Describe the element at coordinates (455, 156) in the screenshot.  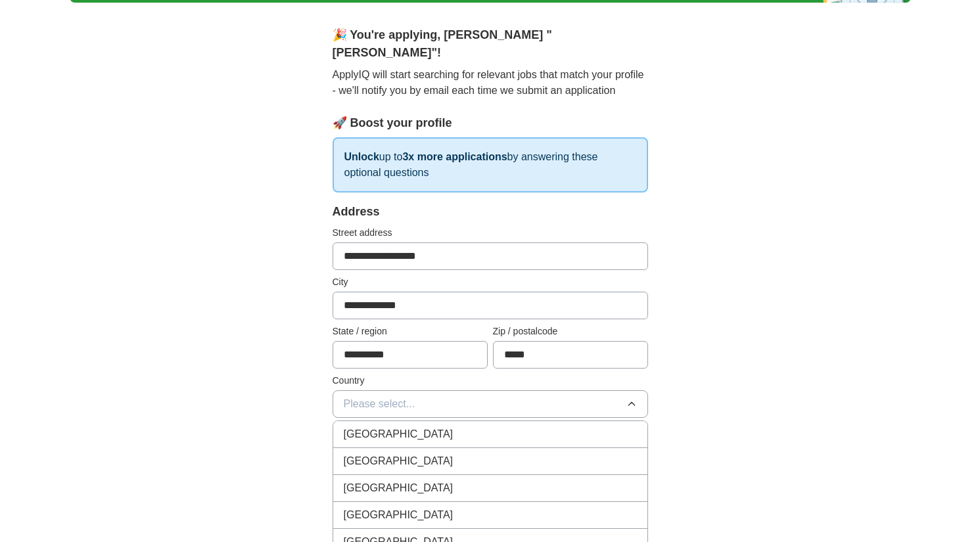
I see `strong: 3x more applications` at that location.